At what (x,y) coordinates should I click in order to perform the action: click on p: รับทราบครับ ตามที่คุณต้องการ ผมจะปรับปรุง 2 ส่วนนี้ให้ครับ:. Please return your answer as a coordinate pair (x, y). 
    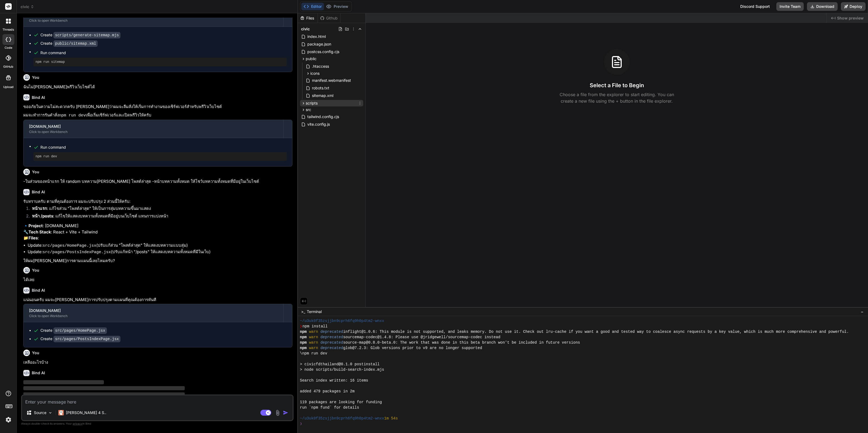
    Looking at the image, I should click on (158, 202).